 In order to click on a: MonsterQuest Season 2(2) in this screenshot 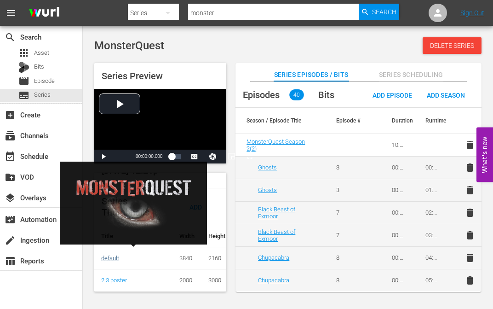, I will do `click(275, 145)`.